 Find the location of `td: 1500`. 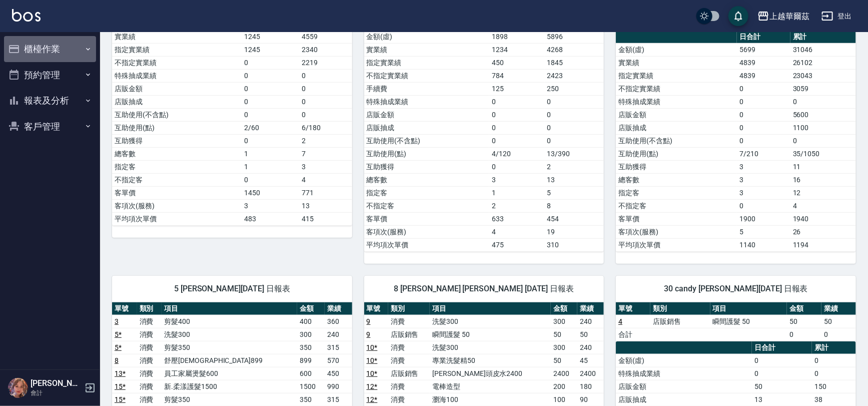

td: 1500 is located at coordinates (311, 386).